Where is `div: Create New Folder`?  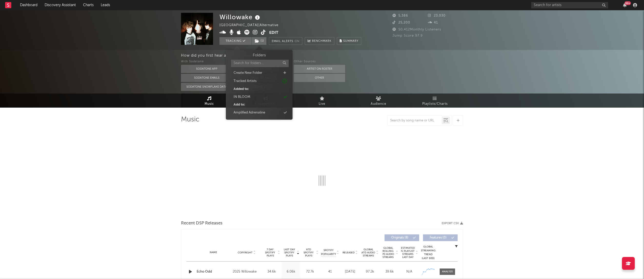 div: Create New Folder is located at coordinates (248, 73).